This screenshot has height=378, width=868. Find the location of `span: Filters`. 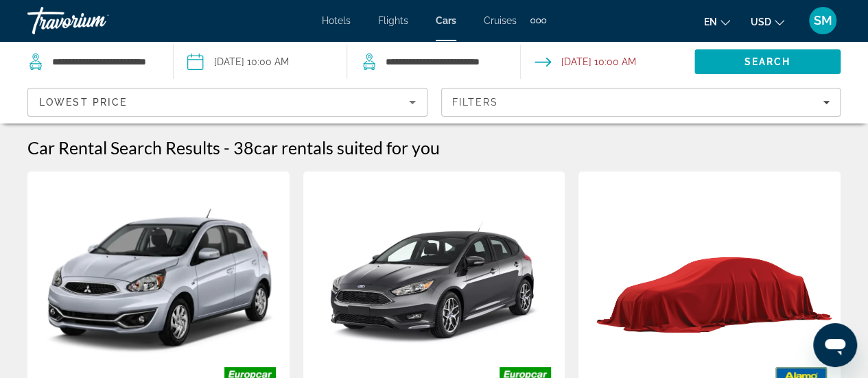

span: Filters is located at coordinates (475, 102).